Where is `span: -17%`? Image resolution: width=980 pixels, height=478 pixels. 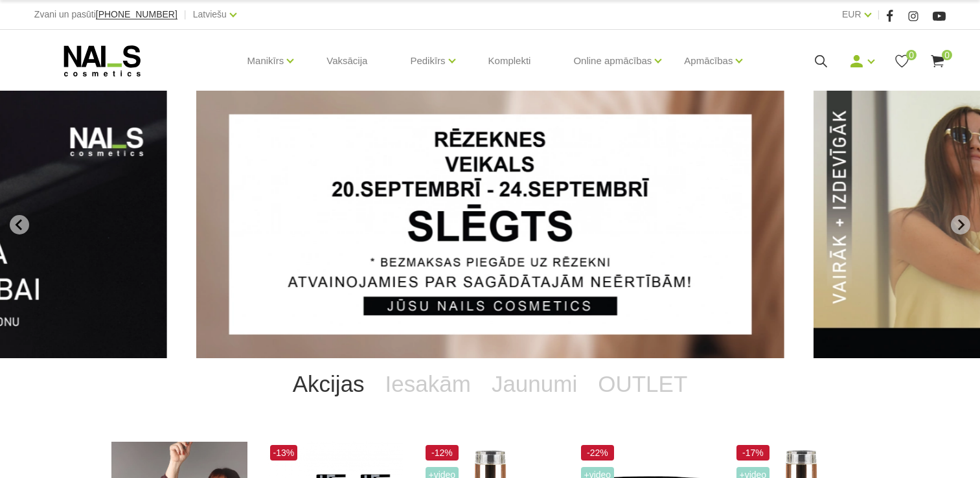
span: -17% is located at coordinates (753, 453).